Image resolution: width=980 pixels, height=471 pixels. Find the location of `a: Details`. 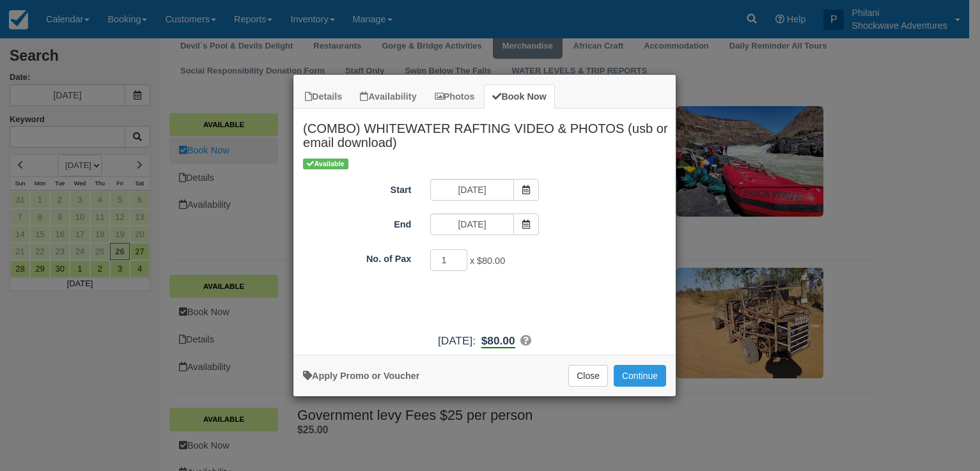

a: Details is located at coordinates (323, 96).